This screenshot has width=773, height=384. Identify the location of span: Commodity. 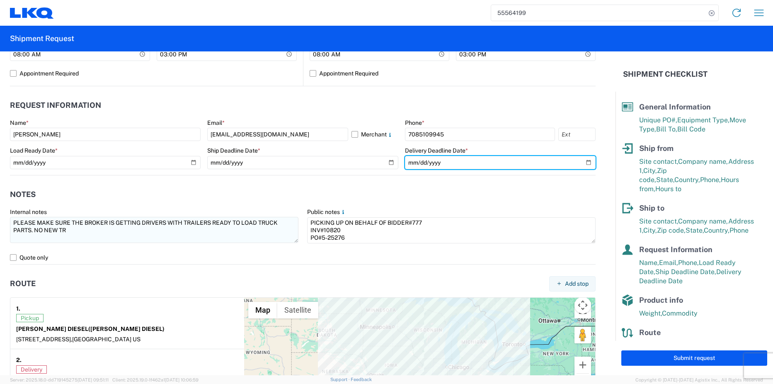
(680, 313).